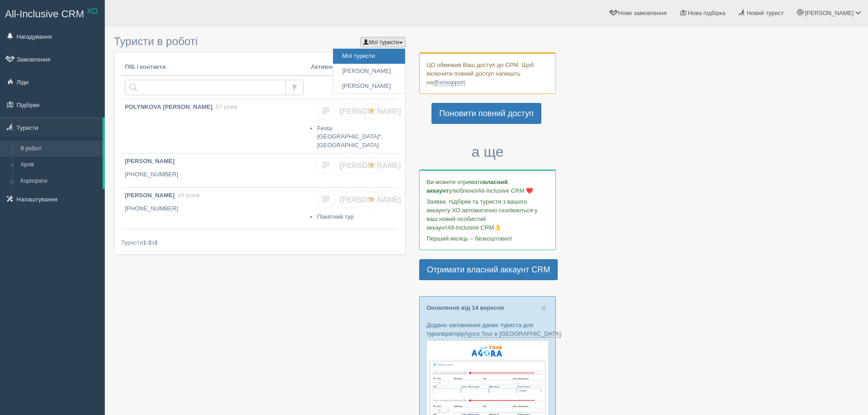 This screenshot has height=415, width=868. Describe the element at coordinates (488, 329) in the screenshot. I see `p: Додано заповнення даних туриста для туроператору :` at that location.